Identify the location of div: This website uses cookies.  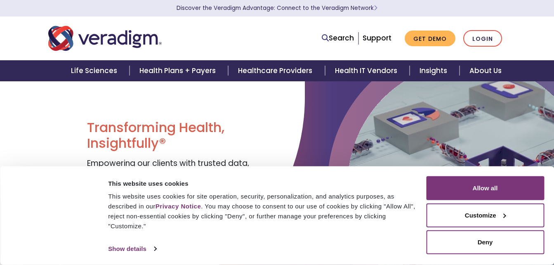
(262, 183).